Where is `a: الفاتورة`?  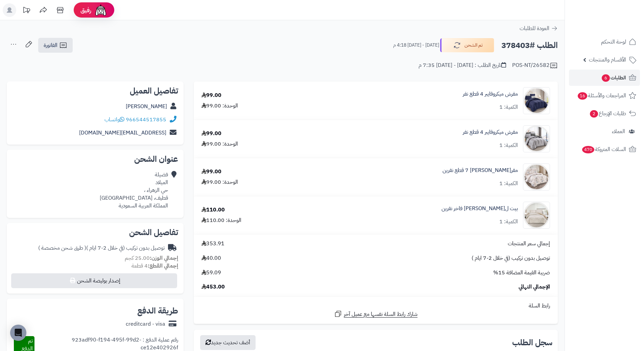
a: الفاتورة is located at coordinates (56, 45).